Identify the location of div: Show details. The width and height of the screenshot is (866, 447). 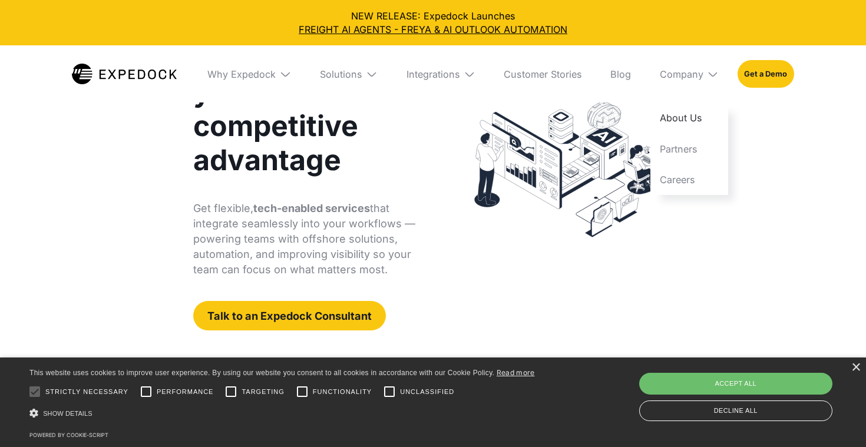
(282, 413).